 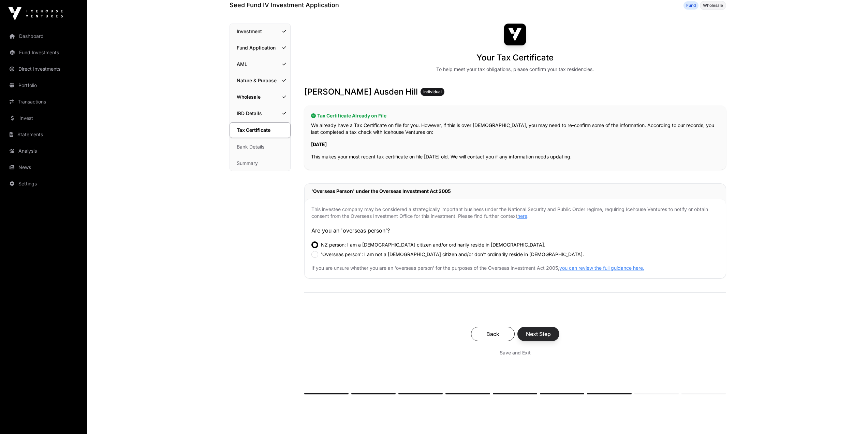 I want to click on span: Fund, so click(x=691, y=5).